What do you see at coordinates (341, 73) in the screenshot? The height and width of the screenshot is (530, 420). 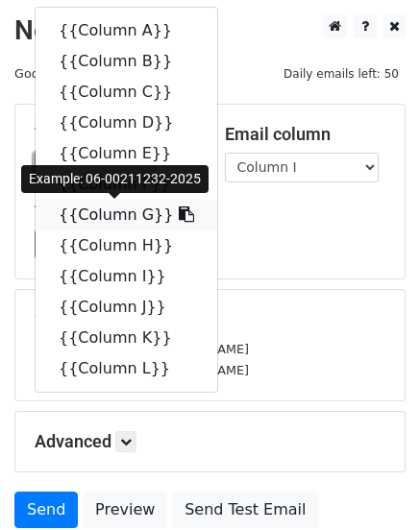 I see `a: Daily emails left: 50` at bounding box center [341, 73].